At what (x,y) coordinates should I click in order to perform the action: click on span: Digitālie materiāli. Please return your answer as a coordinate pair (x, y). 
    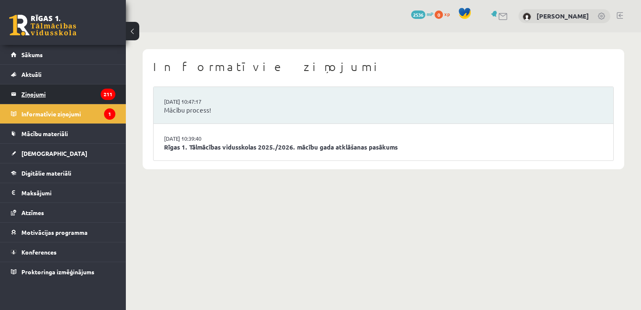
    Looking at the image, I should click on (46, 173).